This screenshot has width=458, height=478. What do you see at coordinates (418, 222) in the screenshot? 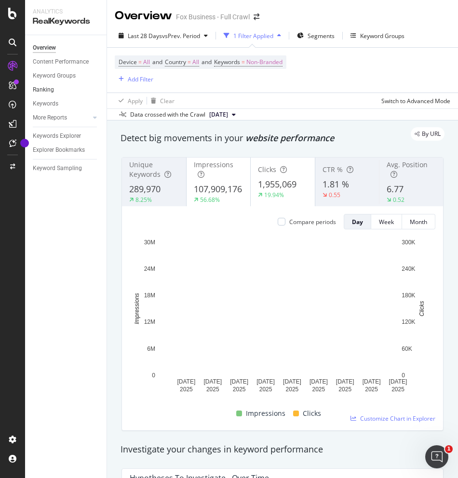
I see `div: Month` at bounding box center [418, 222].